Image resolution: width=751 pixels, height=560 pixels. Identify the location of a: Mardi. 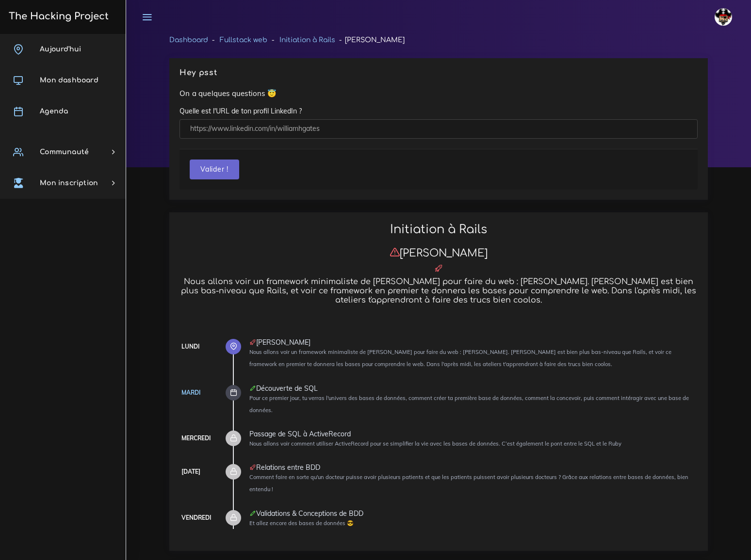
(191, 392).